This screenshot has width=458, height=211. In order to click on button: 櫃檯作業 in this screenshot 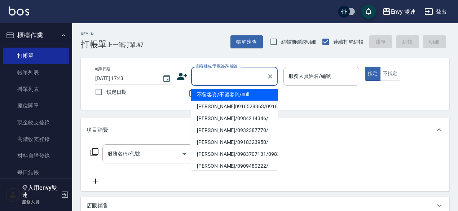, I will do `click(36, 35)`.